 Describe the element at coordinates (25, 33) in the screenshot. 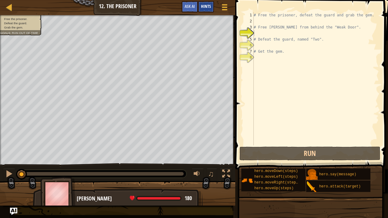

I see `span: Ran out of time` at that location.